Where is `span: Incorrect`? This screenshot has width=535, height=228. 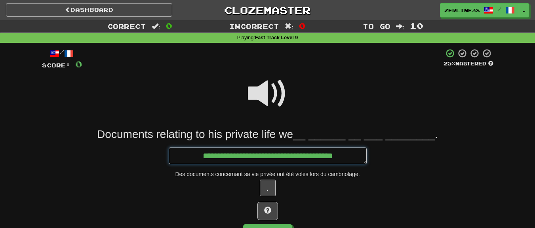 span: Incorrect is located at coordinates (254, 26).